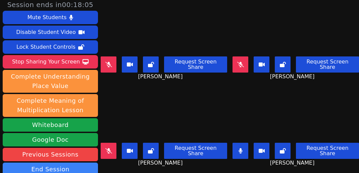 The image size is (359, 173). What do you see at coordinates (50, 154) in the screenshot?
I see `a: Previous Sessions` at bounding box center [50, 154].